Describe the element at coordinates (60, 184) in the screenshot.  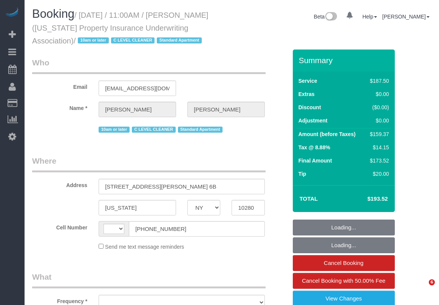
I see `label: Address` at that location.